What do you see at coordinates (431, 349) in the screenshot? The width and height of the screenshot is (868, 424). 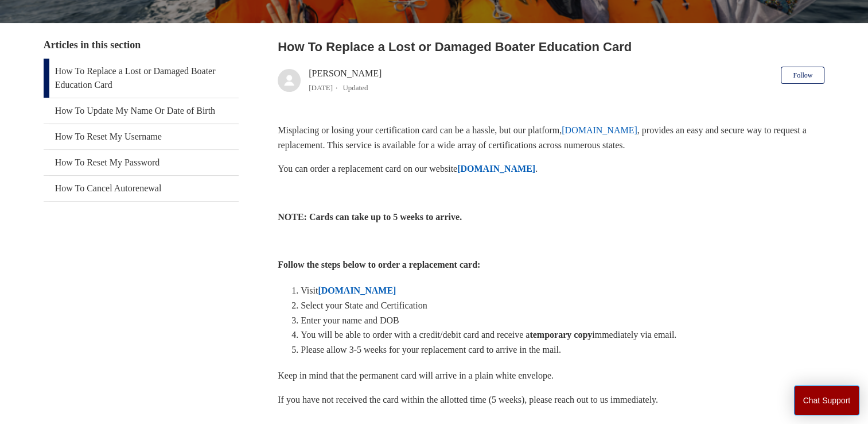 I see `span: Please allow 3-5 weeks for your replacement card to arrive in the mail.` at bounding box center [431, 349].